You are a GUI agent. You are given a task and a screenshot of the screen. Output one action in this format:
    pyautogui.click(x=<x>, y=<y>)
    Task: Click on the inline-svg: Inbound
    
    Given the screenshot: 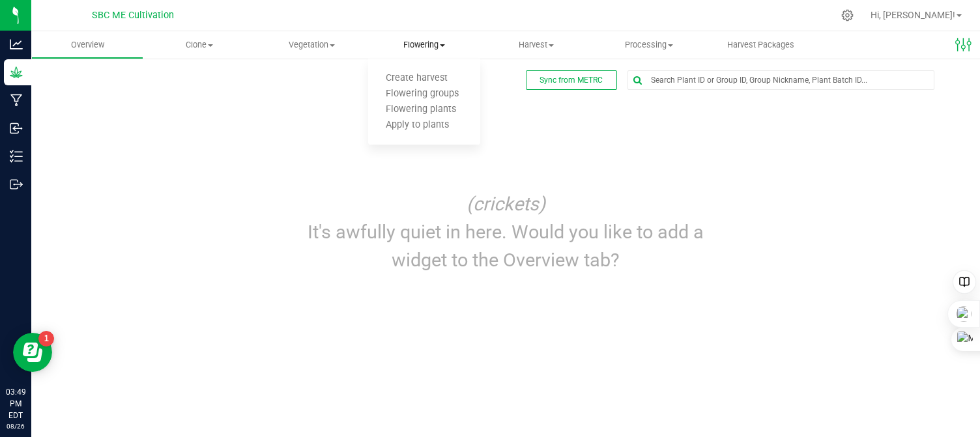 What is the action you would take?
    pyautogui.click(x=16, y=128)
    